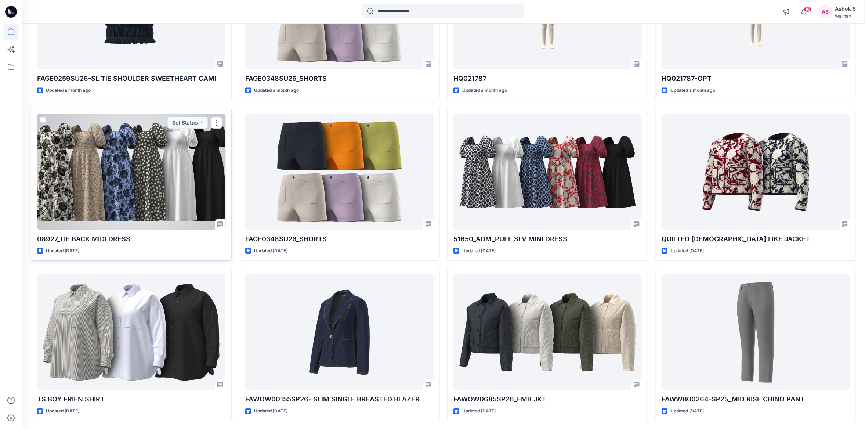 This screenshot has width=865, height=429. Describe the element at coordinates (548, 79) in the screenshot. I see `p: HQ021787` at that location.